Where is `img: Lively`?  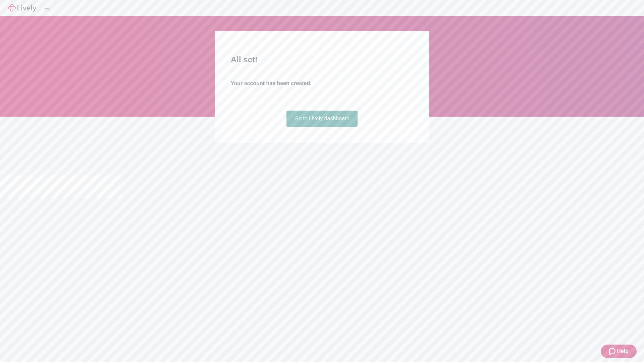
img: Lively is located at coordinates (22, 8).